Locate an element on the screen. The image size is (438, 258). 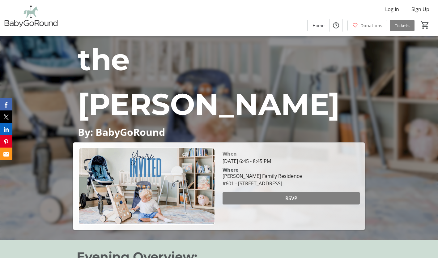
button: Cart is located at coordinates (425, 25).